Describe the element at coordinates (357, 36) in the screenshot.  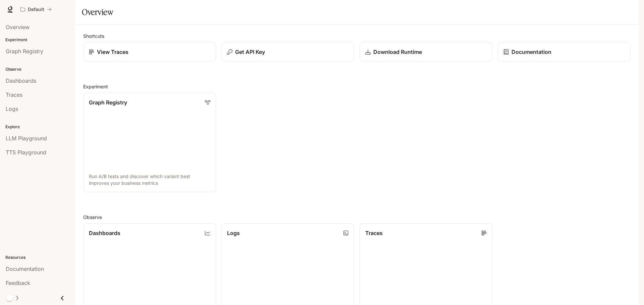
I see `h2: Shortcuts` at that location.